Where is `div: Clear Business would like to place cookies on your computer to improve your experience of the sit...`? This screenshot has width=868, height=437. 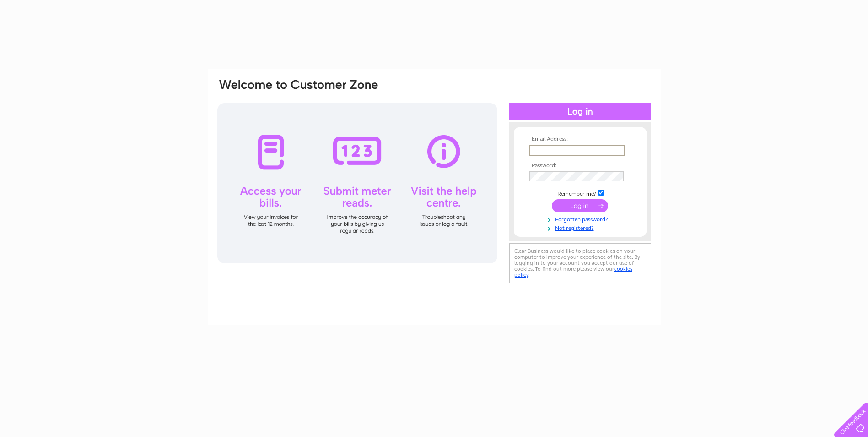
div: Clear Business would like to place cookies on your computer to improve your experience of the sit... is located at coordinates (580, 263).